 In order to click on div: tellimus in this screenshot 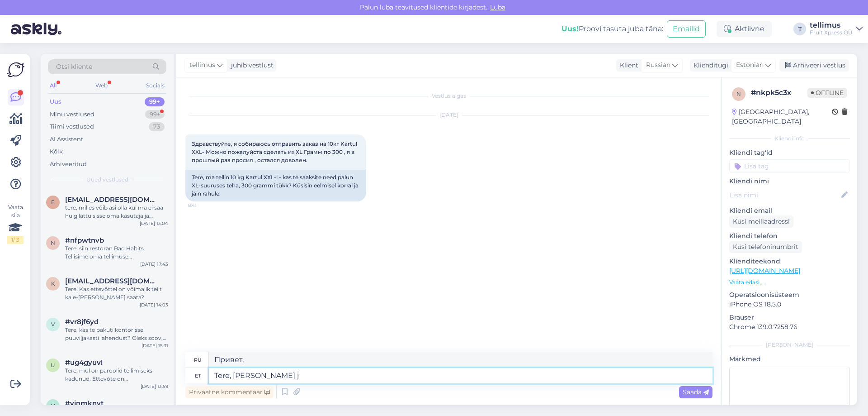, I will do `click(831, 26)`.